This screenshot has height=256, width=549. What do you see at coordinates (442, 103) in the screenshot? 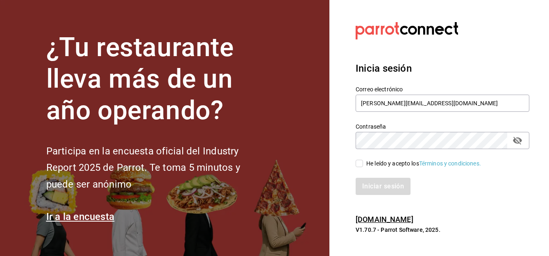
I see `input: Ingresa tu correo electrónico` at bounding box center [442, 103].